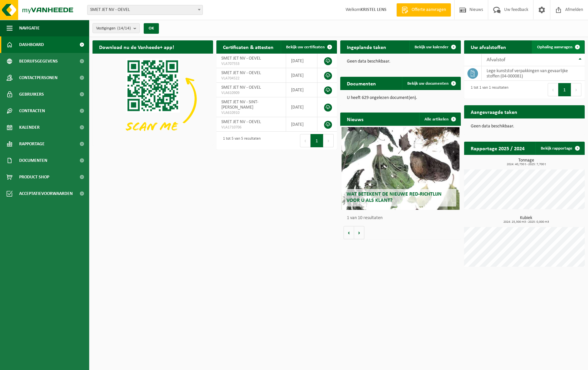 The image size is (588, 370). I want to click on h3: Tonnage, so click(526, 162).